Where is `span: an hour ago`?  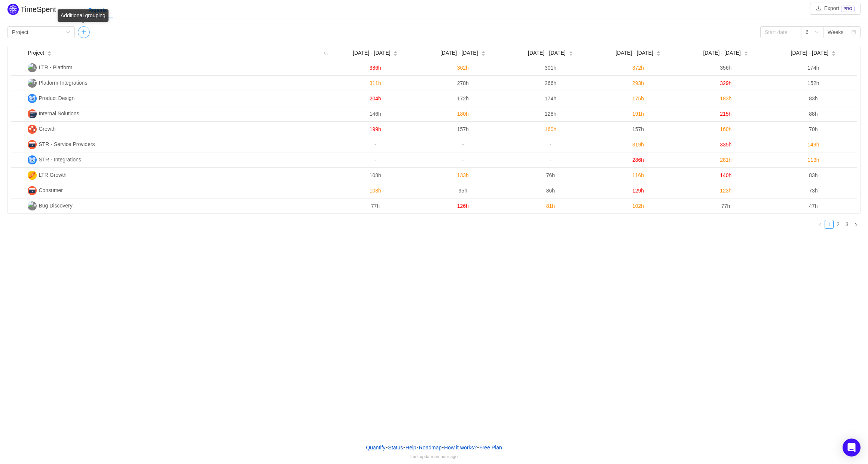 span: an hour ago is located at coordinates (446, 456).